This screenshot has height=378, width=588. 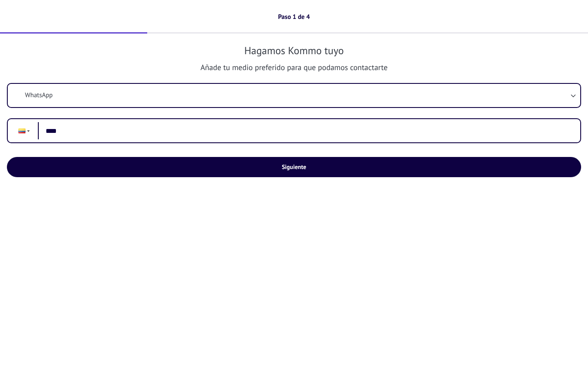 I want to click on span: Añade tu medio preferido para que podamos contactarte, so click(x=294, y=68).